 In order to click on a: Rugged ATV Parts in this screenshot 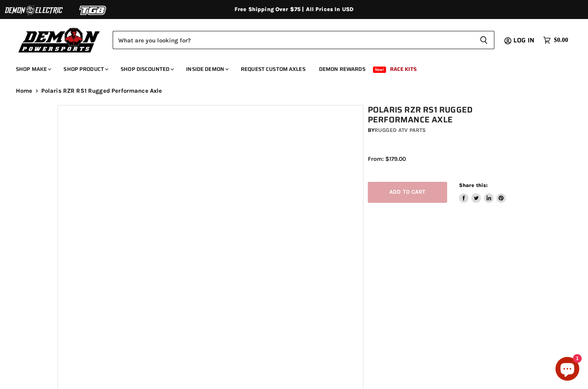, I will do `click(400, 130)`.